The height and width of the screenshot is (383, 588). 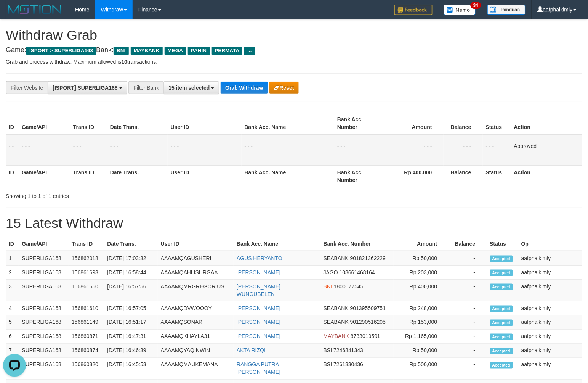 What do you see at coordinates (358, 272) in the screenshot?
I see `span: Copy 108661468164 to clipboard` at bounding box center [358, 272].